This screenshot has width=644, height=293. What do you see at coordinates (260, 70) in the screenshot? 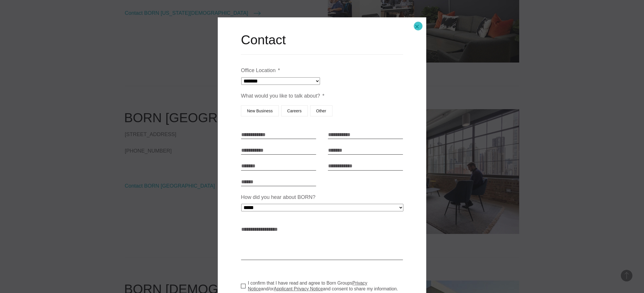
I see `label: Office Location` at bounding box center [260, 70].